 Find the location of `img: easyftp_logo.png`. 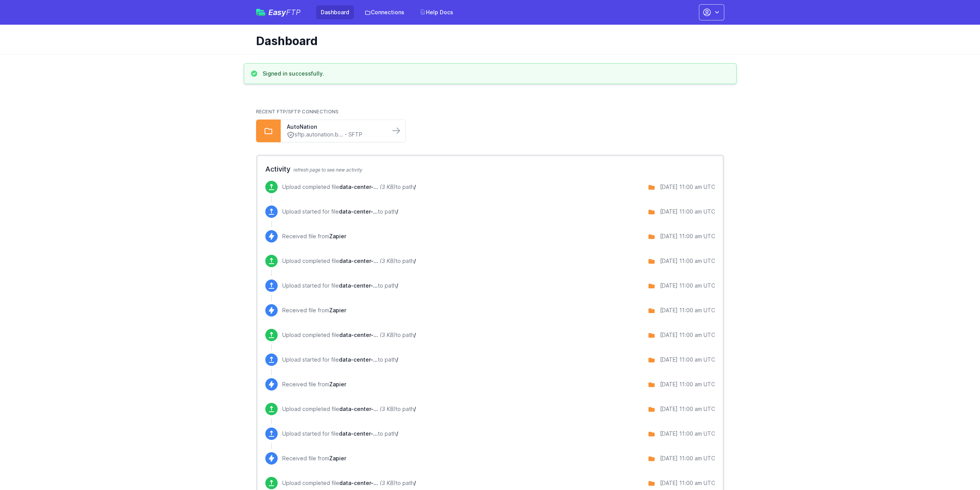

img: easyftp_logo.png is located at coordinates (261, 12).